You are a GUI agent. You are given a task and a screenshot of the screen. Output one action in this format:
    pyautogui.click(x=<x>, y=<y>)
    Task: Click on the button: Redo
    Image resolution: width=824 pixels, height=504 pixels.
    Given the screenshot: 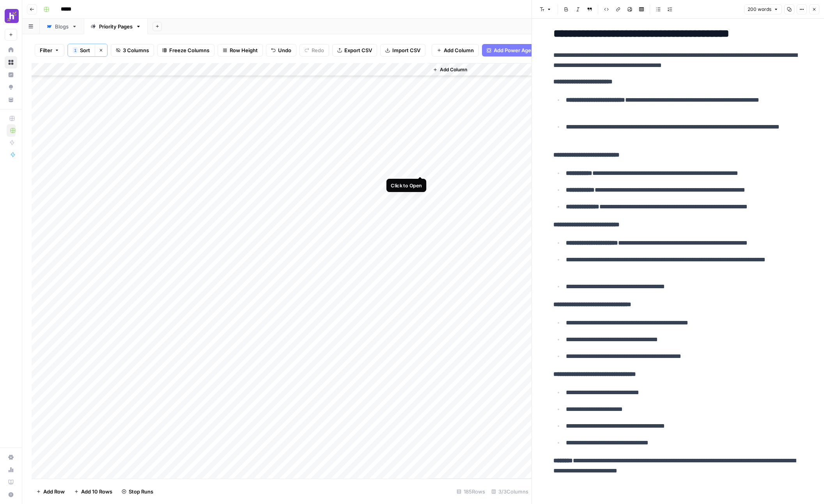 What is the action you would take?
    pyautogui.click(x=314, y=50)
    